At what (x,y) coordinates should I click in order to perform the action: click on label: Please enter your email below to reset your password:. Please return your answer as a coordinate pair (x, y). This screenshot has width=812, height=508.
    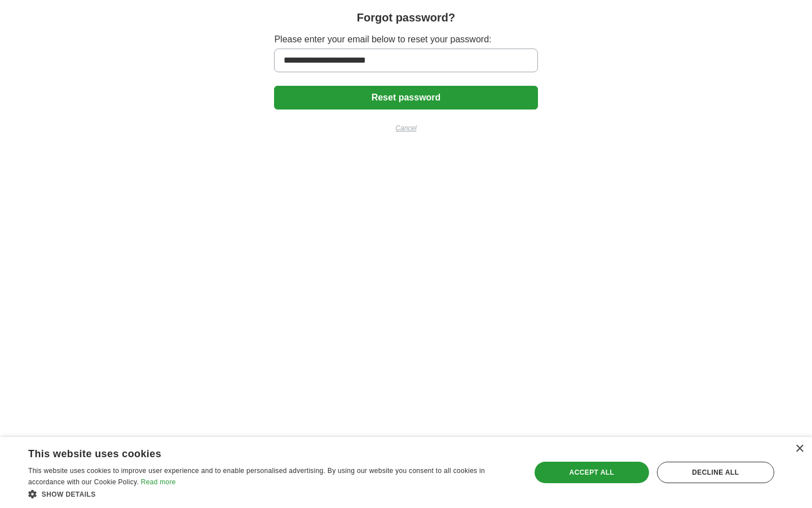
    Looking at the image, I should click on (406, 39).